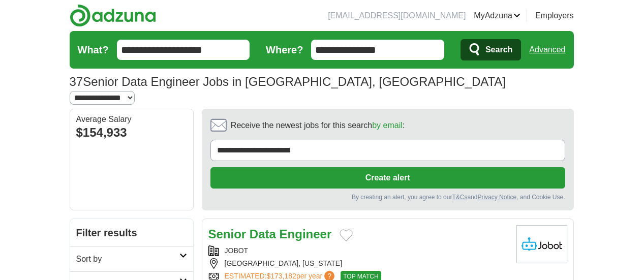  What do you see at coordinates (460, 197) in the screenshot?
I see `a: T&Cs` at bounding box center [460, 197].